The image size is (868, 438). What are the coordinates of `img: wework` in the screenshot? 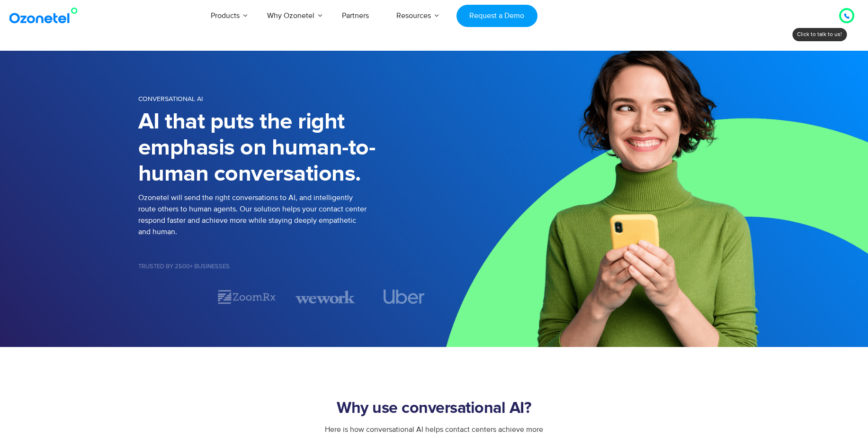 It's located at (326, 297).